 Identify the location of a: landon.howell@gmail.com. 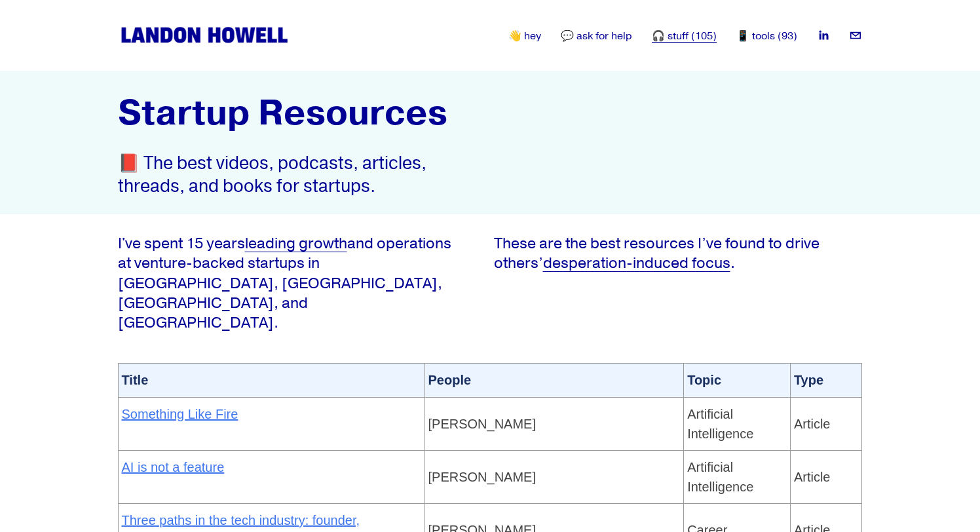
(856, 35).